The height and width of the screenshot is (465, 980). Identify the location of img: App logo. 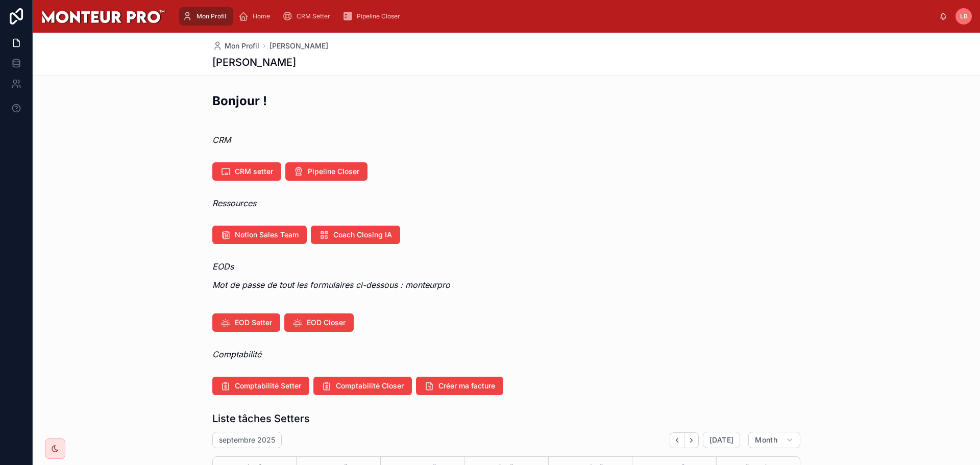
(103, 16).